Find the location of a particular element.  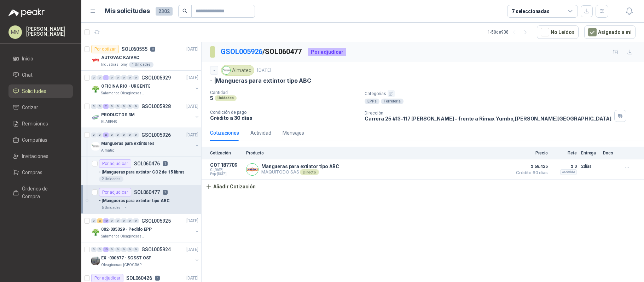

div: Unidades is located at coordinates (225, 98).